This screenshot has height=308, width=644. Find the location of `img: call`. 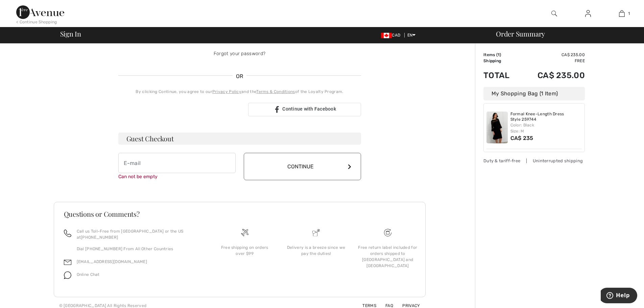

img: call is located at coordinates (68, 234).